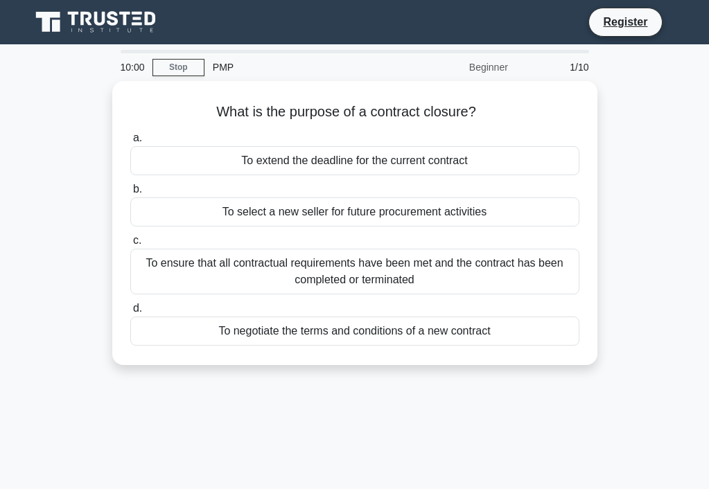 This screenshot has width=709, height=489. What do you see at coordinates (132, 67) in the screenshot?
I see `div: 10:00` at bounding box center [132, 67].